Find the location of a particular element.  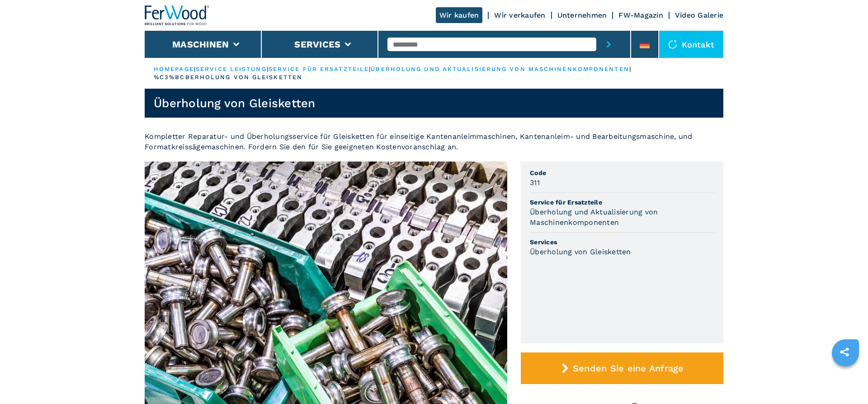

button: Senden Sie eine Anfrage is located at coordinates (622, 369).